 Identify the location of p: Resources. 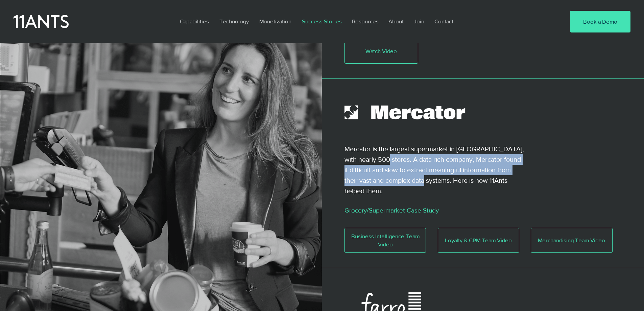
(365, 21).